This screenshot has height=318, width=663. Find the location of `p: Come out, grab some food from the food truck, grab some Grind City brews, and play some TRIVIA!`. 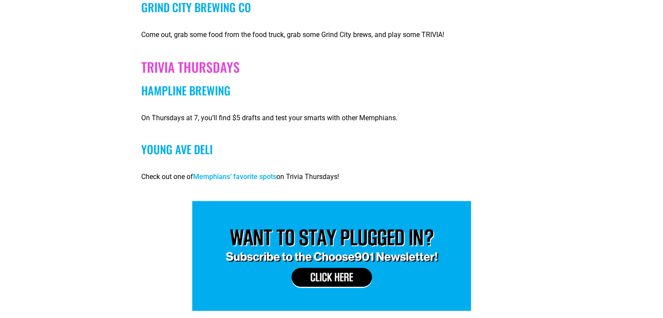

p: Come out, grab some food from the food truck, grab some Grind City brews, and play some TRIVIA! is located at coordinates (331, 35).